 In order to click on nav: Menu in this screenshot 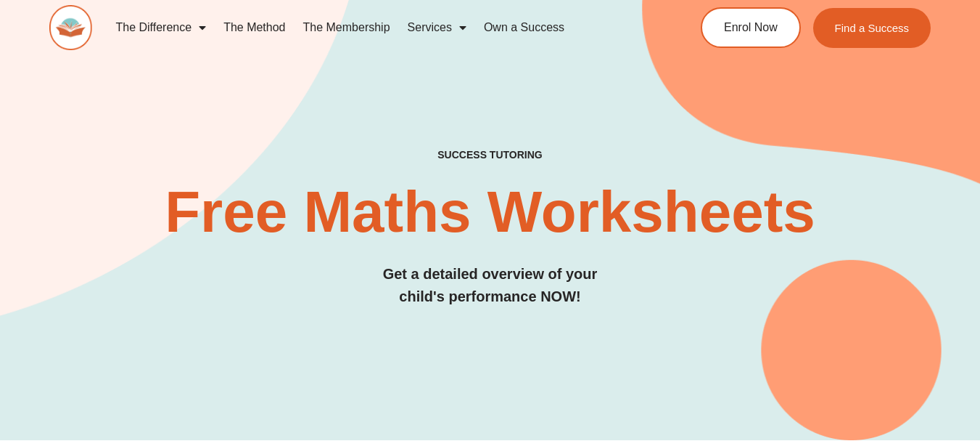, I will do `click(378, 27)`.